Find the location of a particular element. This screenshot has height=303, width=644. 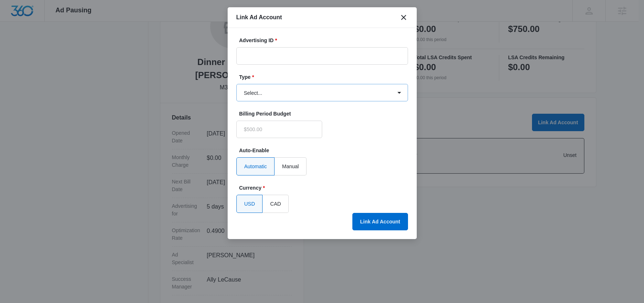

button: Link Ad Account is located at coordinates (380, 222).